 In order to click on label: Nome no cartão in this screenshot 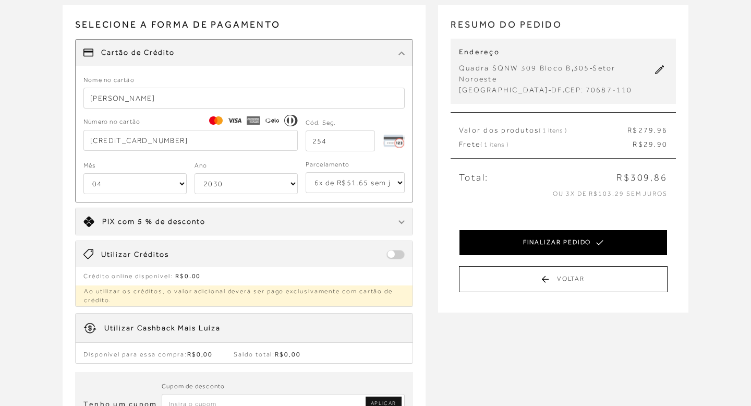, I will do `click(109, 80)`.